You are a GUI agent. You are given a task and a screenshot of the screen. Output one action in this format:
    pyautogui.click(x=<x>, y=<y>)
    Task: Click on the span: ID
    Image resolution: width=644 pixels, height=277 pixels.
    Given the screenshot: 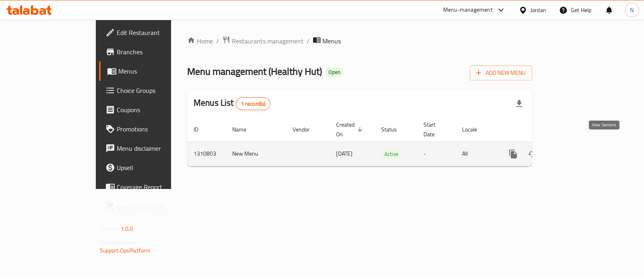 What is the action you would take?
    pyautogui.click(x=201, y=130)
    